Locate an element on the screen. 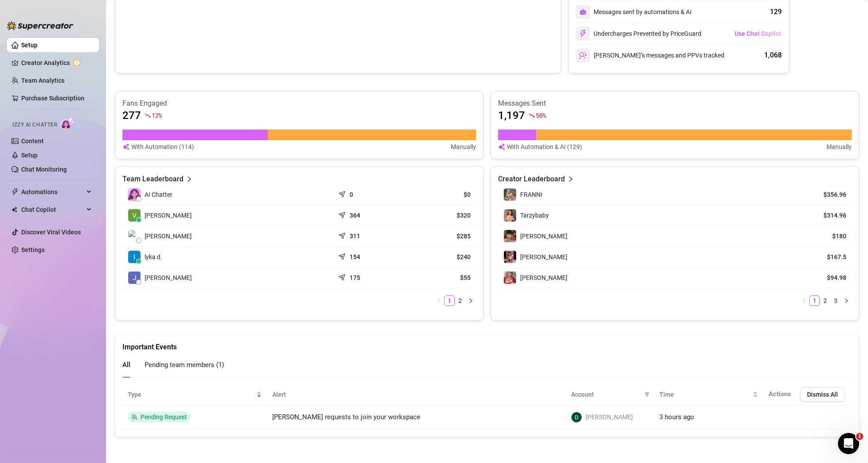  article: 175 is located at coordinates (355, 277).